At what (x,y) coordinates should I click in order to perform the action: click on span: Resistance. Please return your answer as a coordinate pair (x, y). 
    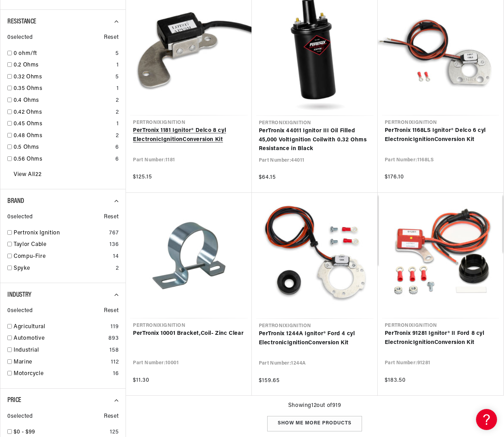
    Looking at the image, I should click on (22, 22).